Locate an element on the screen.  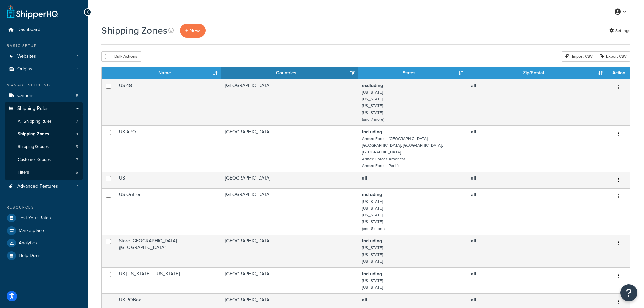
span: Origins is located at coordinates (25, 69).